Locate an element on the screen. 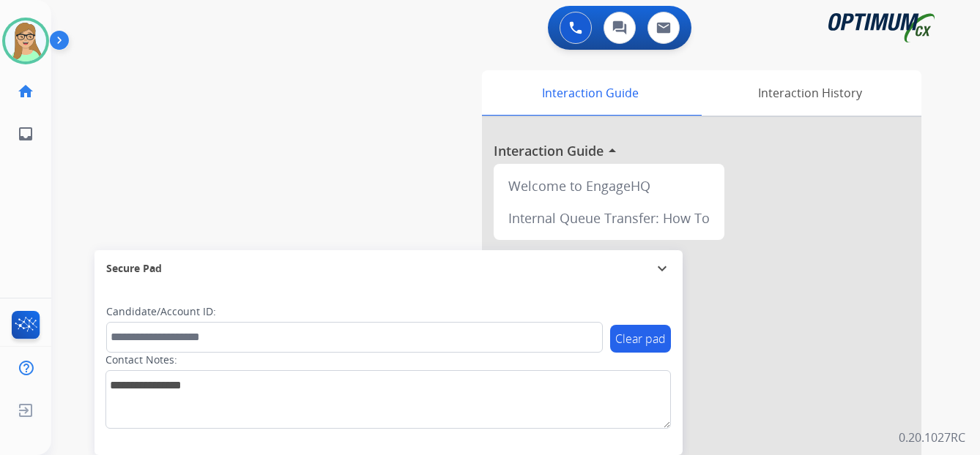  button: Clear pad is located at coordinates (640, 339).